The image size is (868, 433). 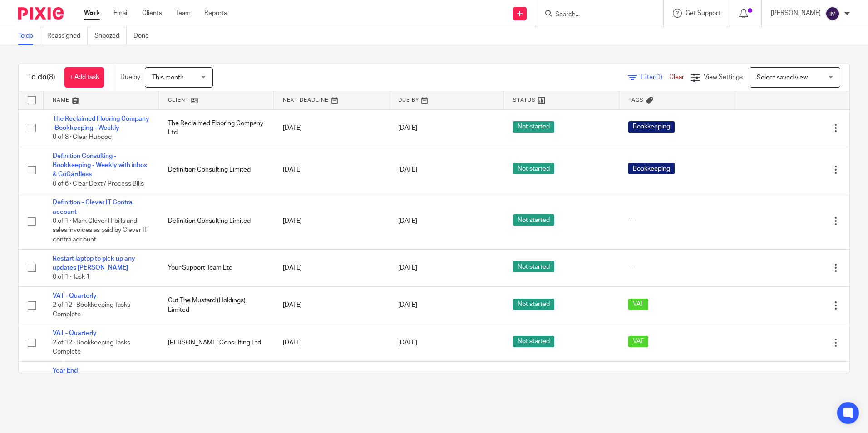 What do you see at coordinates (659, 77) in the screenshot?
I see `span: (1)` at bounding box center [659, 77].